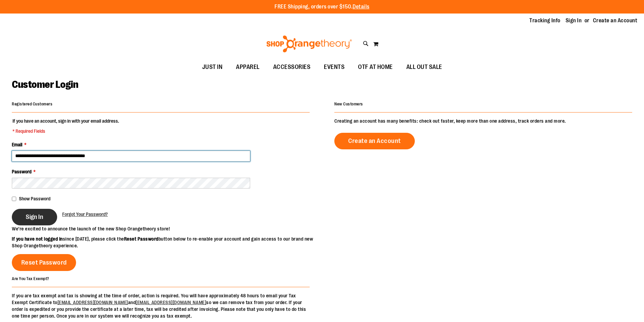  What do you see at coordinates (84, 214) in the screenshot?
I see `a: Forgot Your Password?` at bounding box center [84, 214].